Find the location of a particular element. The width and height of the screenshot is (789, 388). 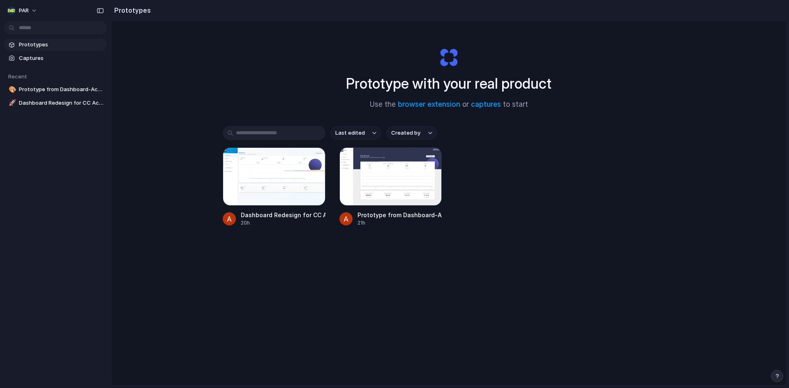

h2: Prototypes is located at coordinates (131, 10).